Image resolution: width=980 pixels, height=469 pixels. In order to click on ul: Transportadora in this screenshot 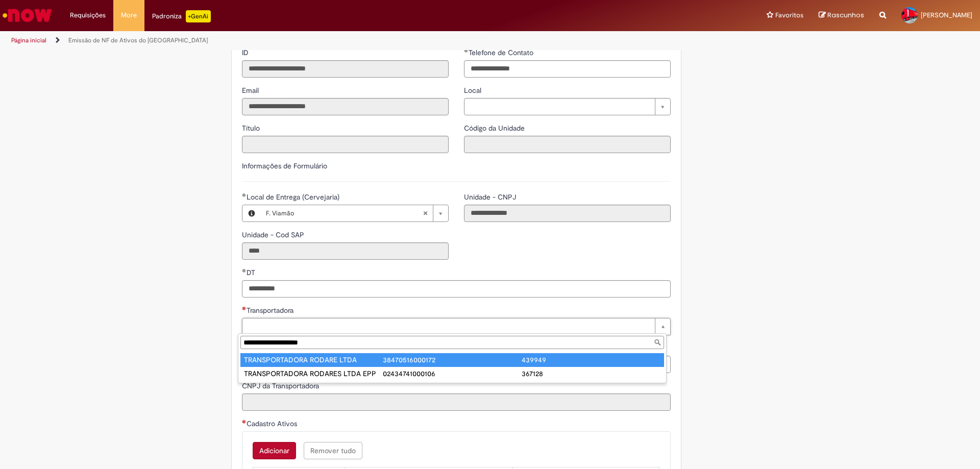, I will do `click(452, 367)`.